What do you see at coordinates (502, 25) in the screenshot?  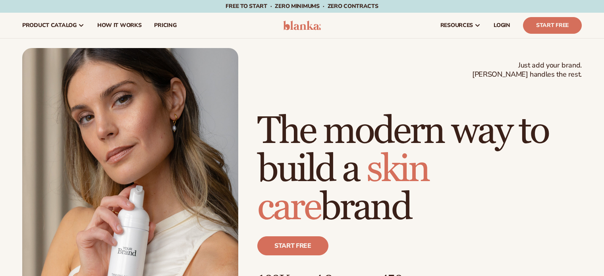 I see `span: LOGIN` at bounding box center [502, 25].